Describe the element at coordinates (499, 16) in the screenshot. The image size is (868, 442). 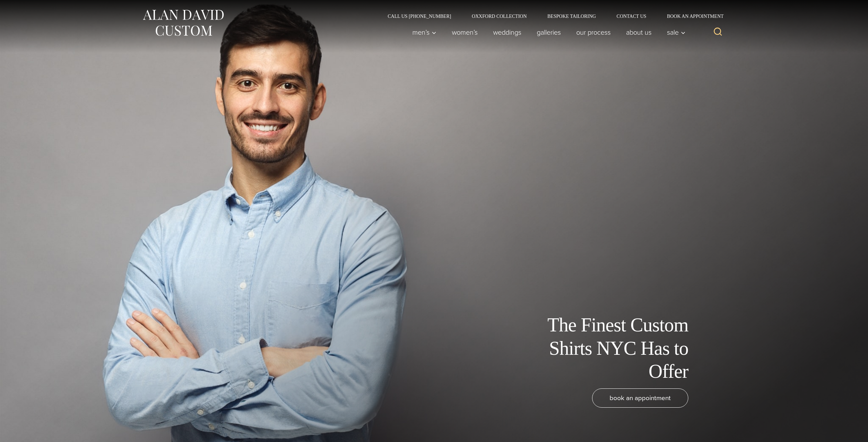
I see `a: Oxxford Collection` at that location.